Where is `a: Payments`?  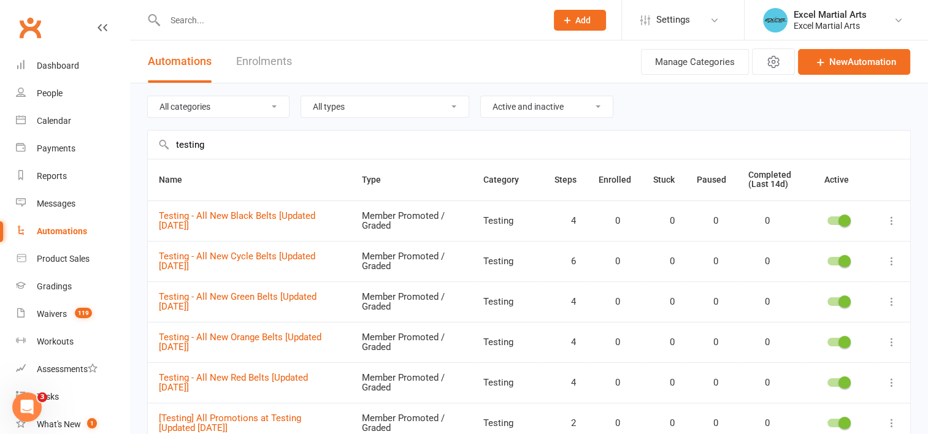 a: Payments is located at coordinates (72, 148).